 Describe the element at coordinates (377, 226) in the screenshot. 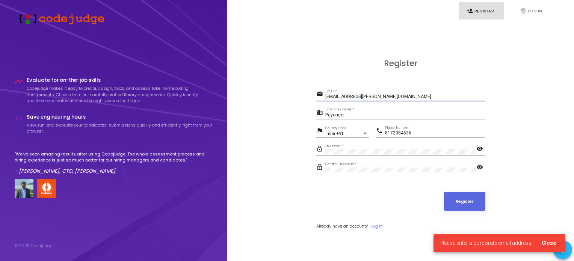

I see `a: Log In` at that location.